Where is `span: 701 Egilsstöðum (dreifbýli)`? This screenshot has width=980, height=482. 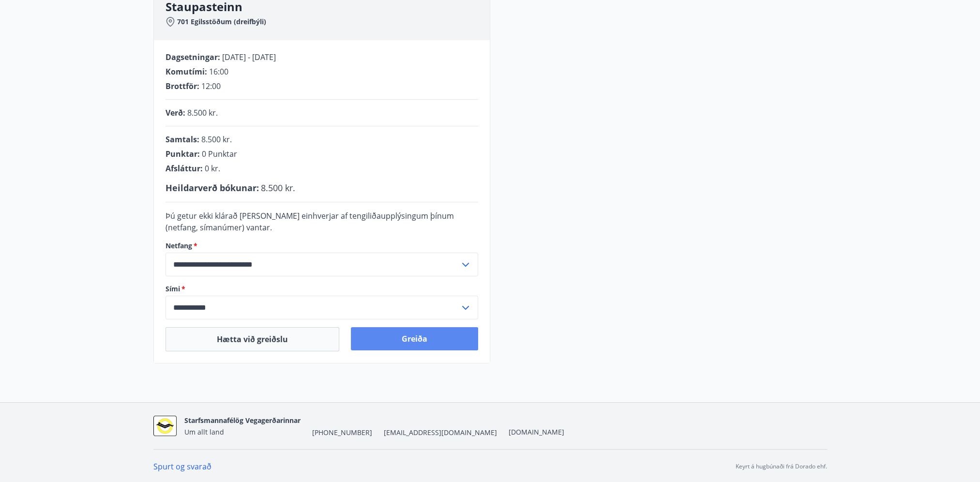
span: 701 Egilsstöðum (dreifbýli) is located at coordinates (221, 22).